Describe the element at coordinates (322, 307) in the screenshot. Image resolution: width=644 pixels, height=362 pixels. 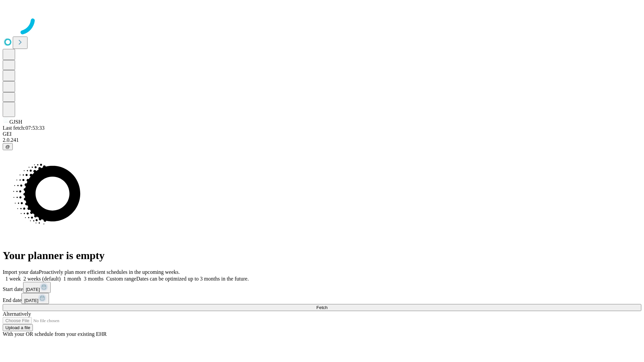
I see `button: Fetch` at that location.